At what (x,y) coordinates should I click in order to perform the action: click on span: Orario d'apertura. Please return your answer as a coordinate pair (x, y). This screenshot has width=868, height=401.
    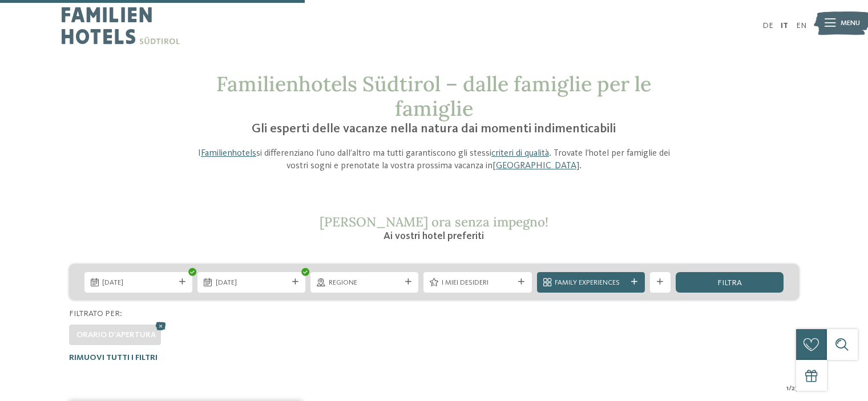
    Looking at the image, I should click on (116, 334).